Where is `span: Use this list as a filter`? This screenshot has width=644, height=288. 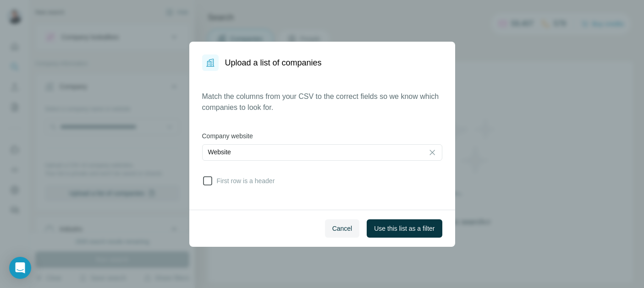 span: Use this list as a filter is located at coordinates (404, 228).